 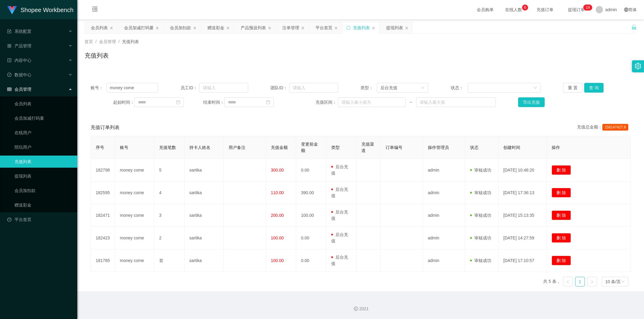 I want to click on span: 持卡人姓名, so click(x=200, y=148).